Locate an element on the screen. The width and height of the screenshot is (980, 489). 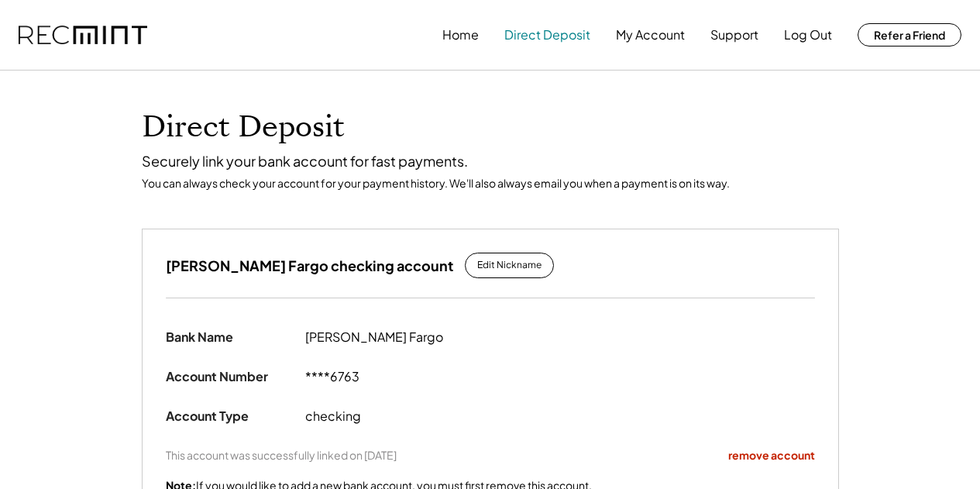
button: My Account is located at coordinates (650, 35).